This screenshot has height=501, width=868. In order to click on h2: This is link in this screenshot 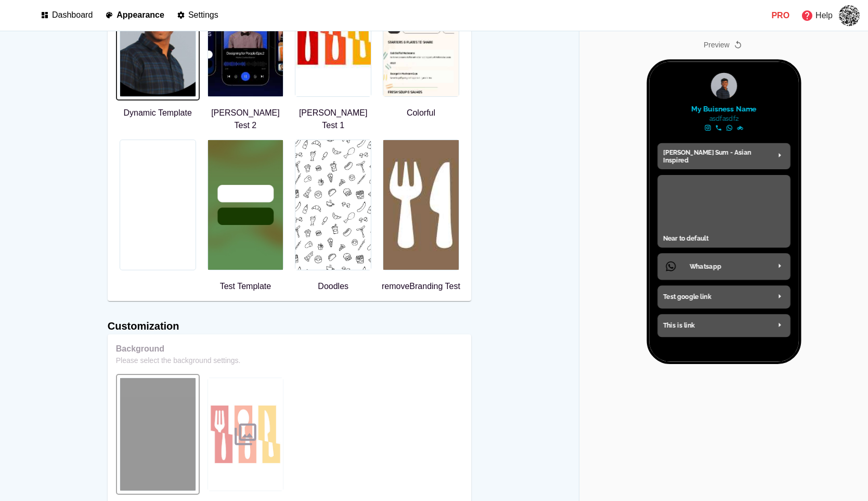, I will do `click(76, 292)`.